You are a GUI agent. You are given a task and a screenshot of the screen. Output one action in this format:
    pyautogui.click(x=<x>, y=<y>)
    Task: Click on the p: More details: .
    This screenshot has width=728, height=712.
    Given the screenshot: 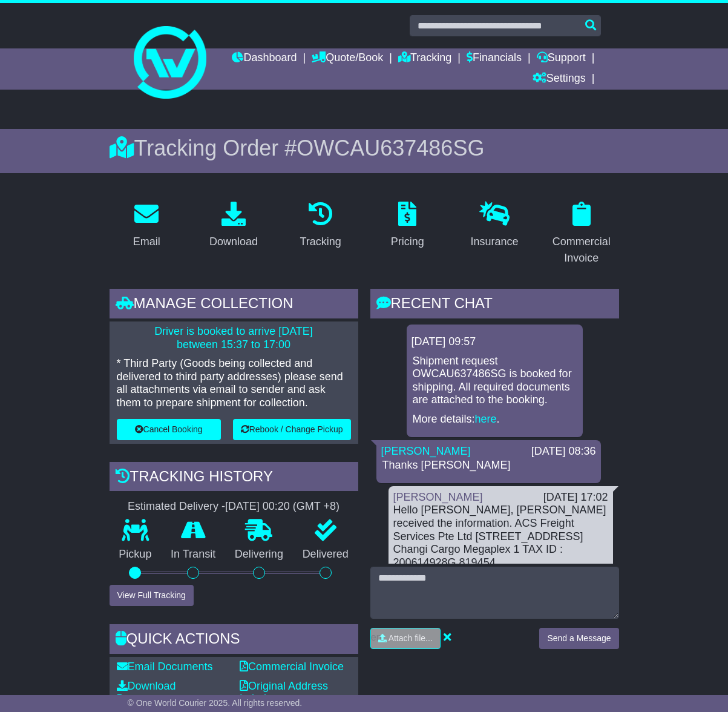 What is the action you would take?
    pyautogui.click(x=494, y=419)
    